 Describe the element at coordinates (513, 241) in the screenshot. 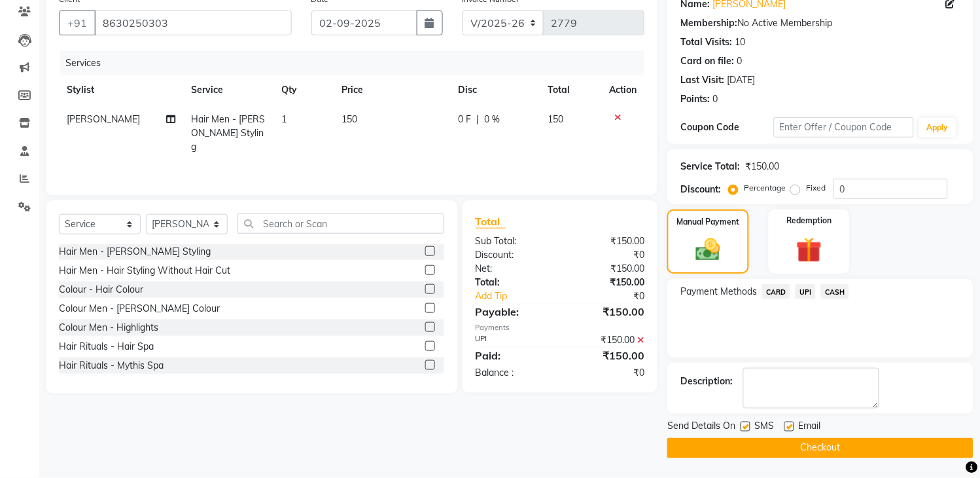

I see `div: Sub Total:` at that location.